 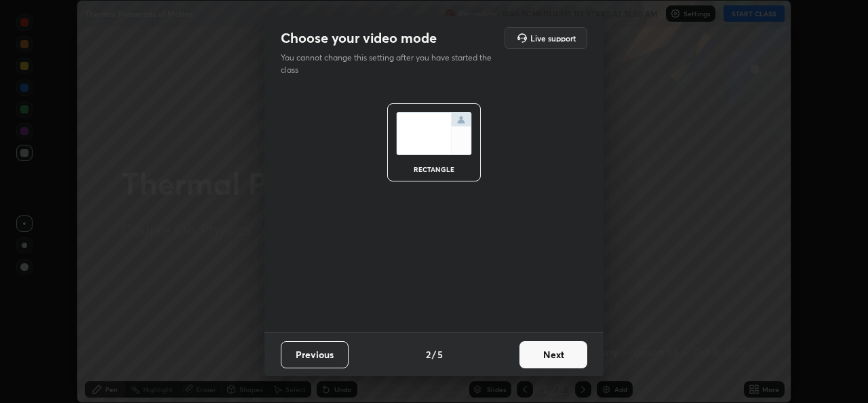 I want to click on button: Next, so click(x=554, y=354).